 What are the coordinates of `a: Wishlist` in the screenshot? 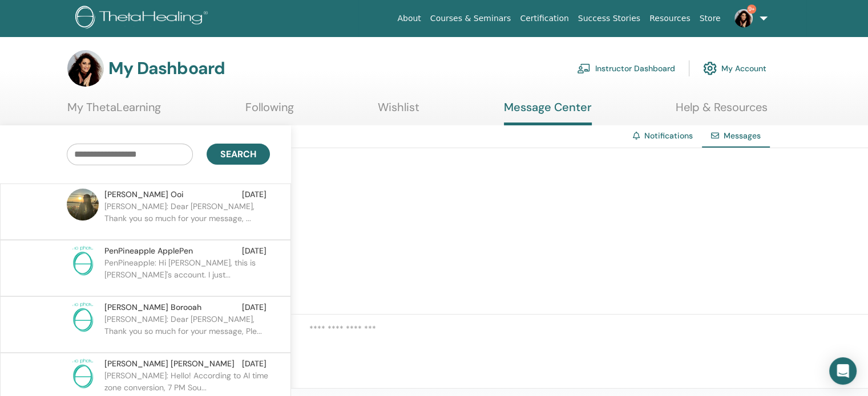 It's located at (399, 111).